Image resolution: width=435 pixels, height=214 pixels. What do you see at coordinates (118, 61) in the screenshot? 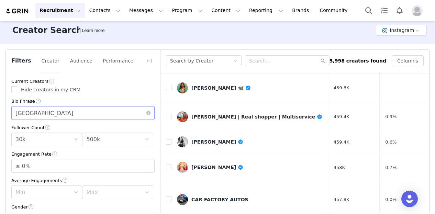
I see `button: Performance` at bounding box center [118, 61].